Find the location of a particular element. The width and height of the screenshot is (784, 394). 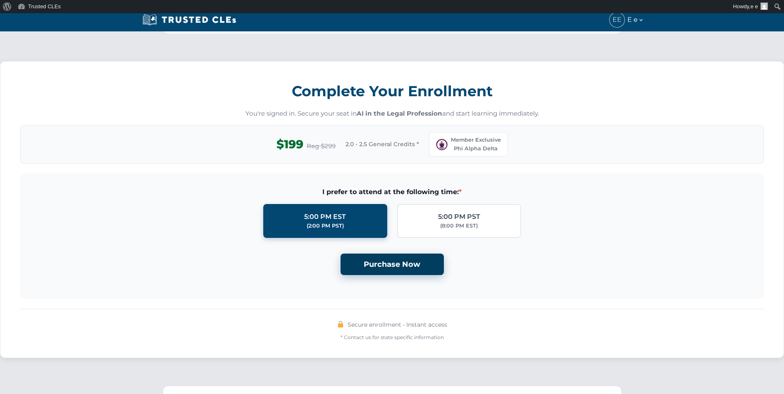

span: Secure enrollment • Instant access is located at coordinates (397, 325).